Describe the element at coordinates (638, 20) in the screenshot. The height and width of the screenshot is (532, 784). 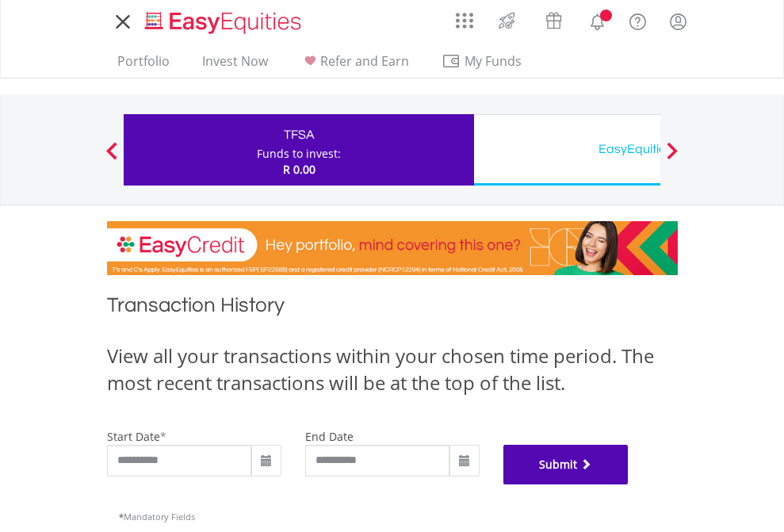
I see `a: FAQ's and Support` at that location.